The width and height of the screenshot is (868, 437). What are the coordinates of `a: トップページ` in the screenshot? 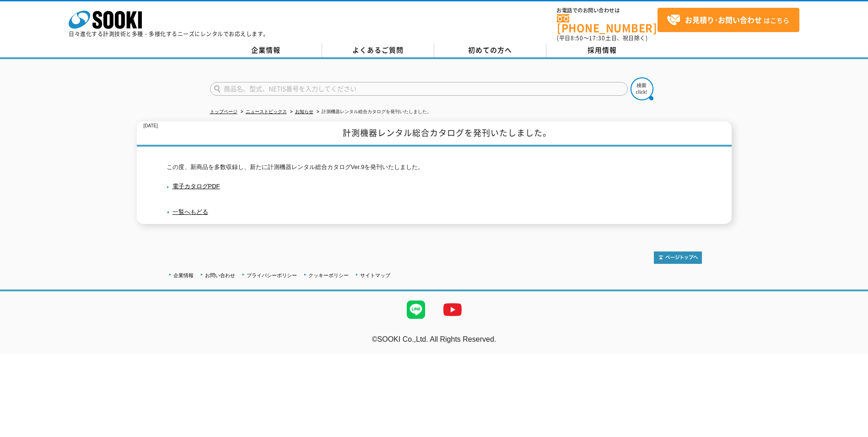 It's located at (224, 111).